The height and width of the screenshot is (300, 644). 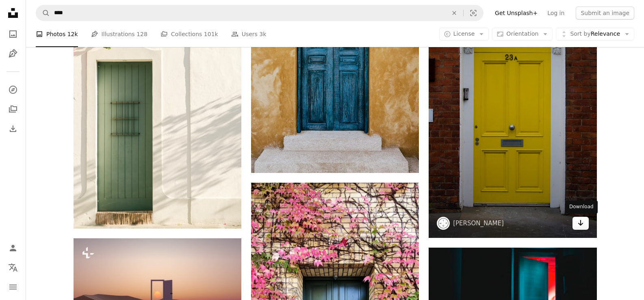 What do you see at coordinates (13, 13) in the screenshot?
I see `a: Home — Unsplash` at bounding box center [13, 13].